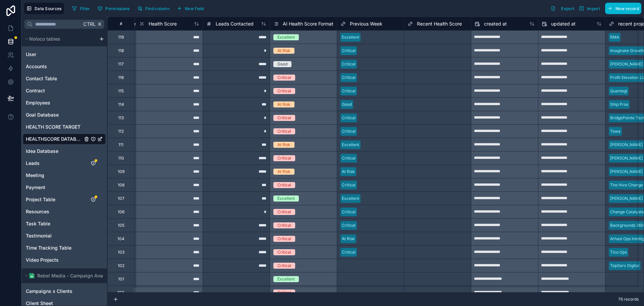  I want to click on div: 107, so click(121, 199).